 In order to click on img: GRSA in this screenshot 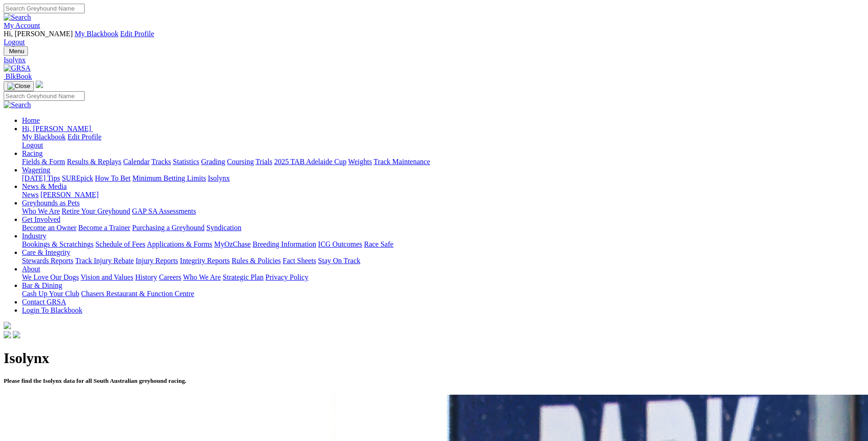, I will do `click(17, 68)`.